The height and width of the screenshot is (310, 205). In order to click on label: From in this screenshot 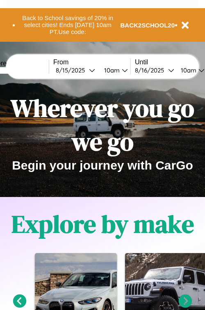, I will do `click(92, 62)`.